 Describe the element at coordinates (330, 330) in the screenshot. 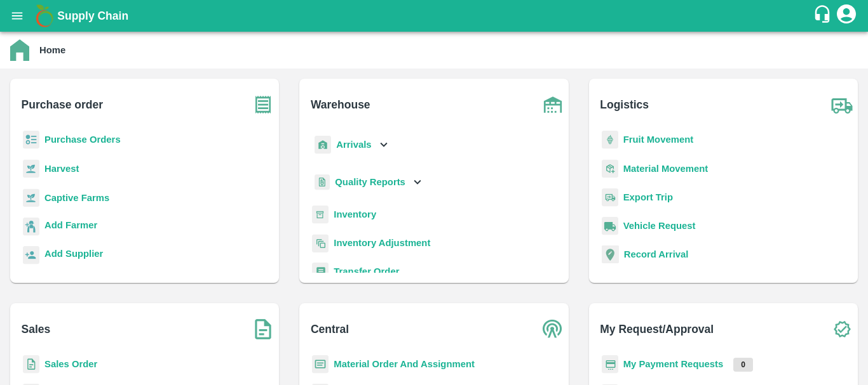

I see `b: Central` at that location.